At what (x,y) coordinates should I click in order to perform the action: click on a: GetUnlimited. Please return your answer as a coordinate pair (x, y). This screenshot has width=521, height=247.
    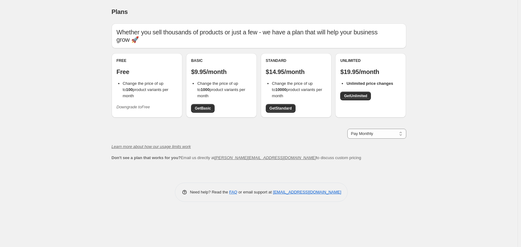
    Looking at the image, I should click on (355, 96).